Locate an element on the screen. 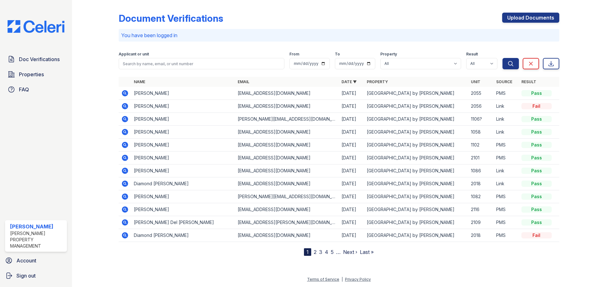 The image size is (606, 287). label: Property is located at coordinates (388, 54).